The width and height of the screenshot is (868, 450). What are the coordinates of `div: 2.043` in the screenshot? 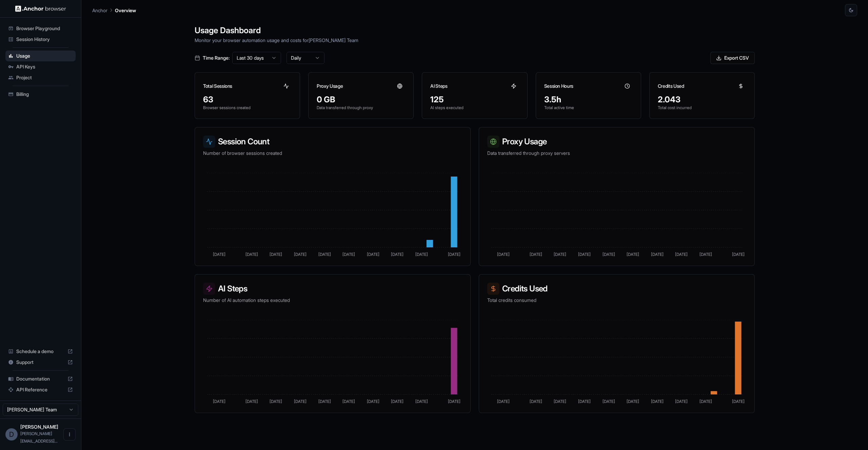 It's located at (702, 99).